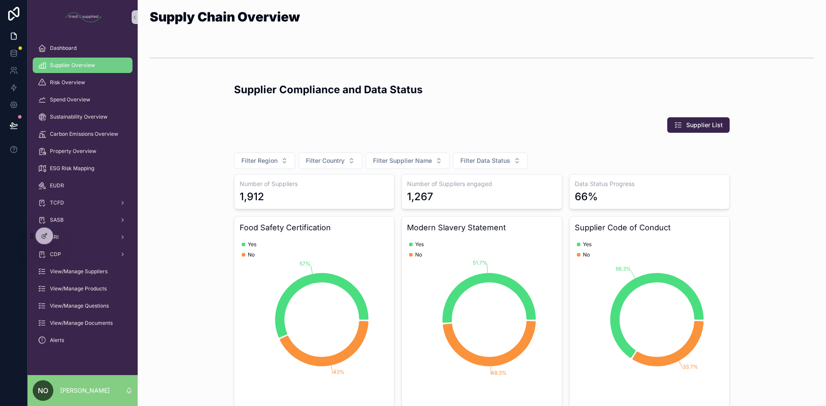  I want to click on a: Sustainability Overview, so click(83, 117).